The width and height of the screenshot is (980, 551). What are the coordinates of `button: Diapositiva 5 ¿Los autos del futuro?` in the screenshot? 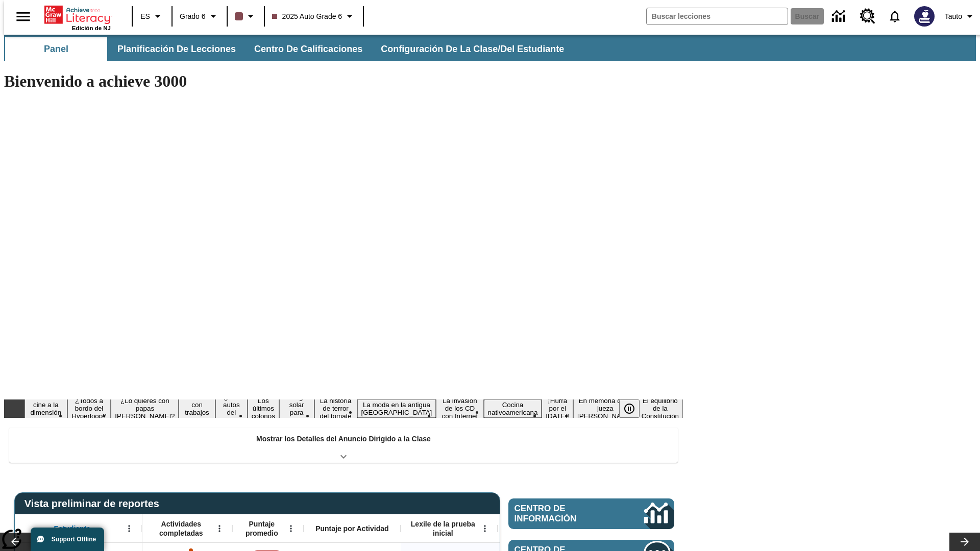 It's located at (231, 408).